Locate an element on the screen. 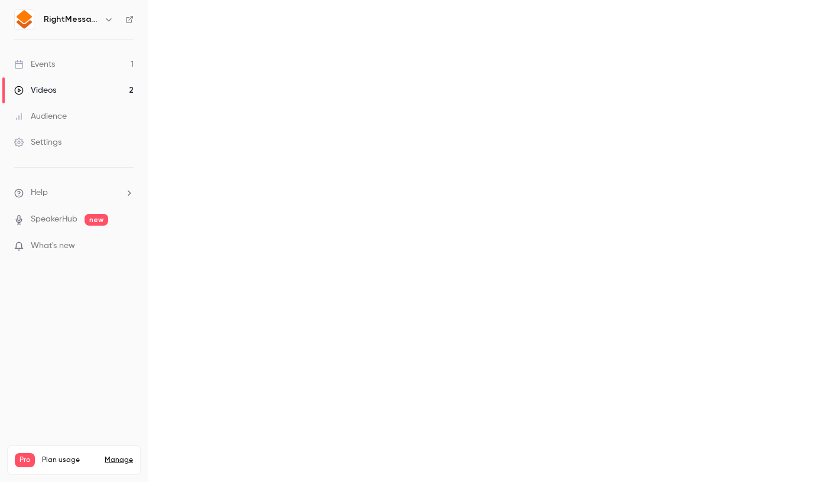  span: Plan usage is located at coordinates (70, 460).